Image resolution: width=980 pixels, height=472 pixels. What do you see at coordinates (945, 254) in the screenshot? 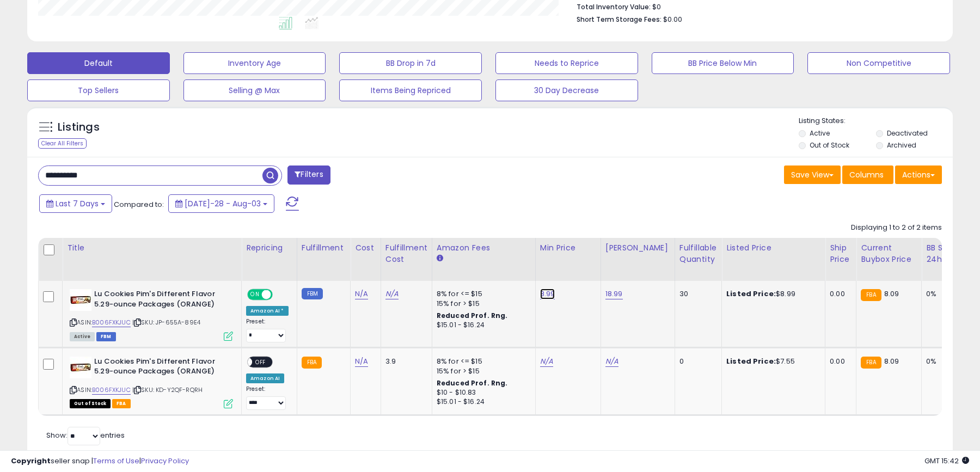
I see `div: BB Share 24h.` at bounding box center [945, 254].